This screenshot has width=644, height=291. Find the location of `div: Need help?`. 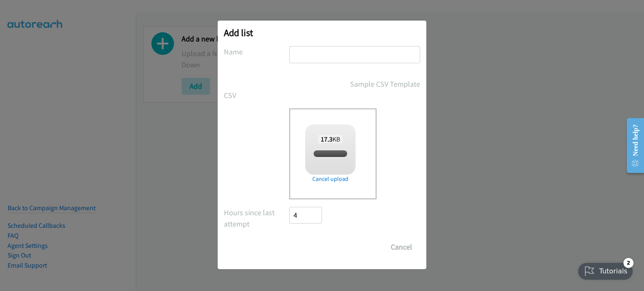

div: Need help? is located at coordinates (15, 28).